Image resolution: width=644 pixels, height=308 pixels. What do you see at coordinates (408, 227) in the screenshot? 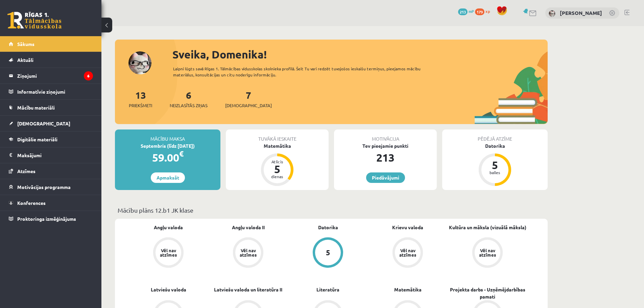
I see `a: Krievu valoda` at bounding box center [408, 227].